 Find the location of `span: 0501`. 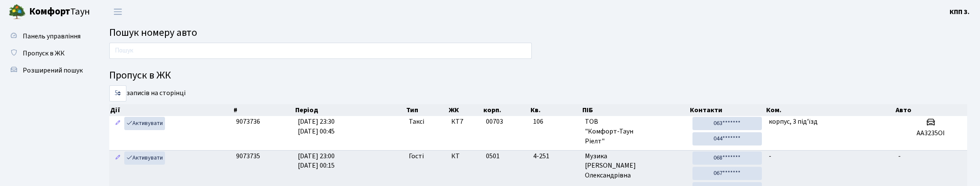

span: 0501 is located at coordinates (492, 156).